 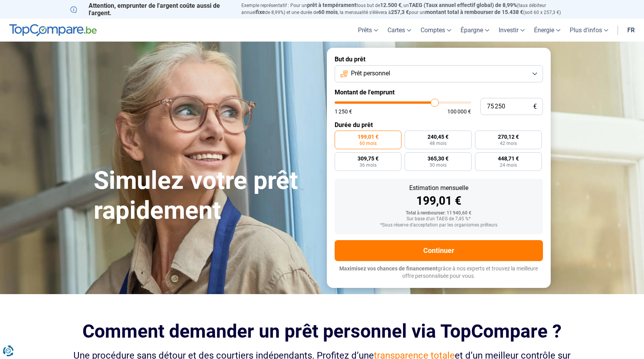 What do you see at coordinates (368, 159) in the screenshot?
I see `span: 309,75 €` at bounding box center [368, 159].